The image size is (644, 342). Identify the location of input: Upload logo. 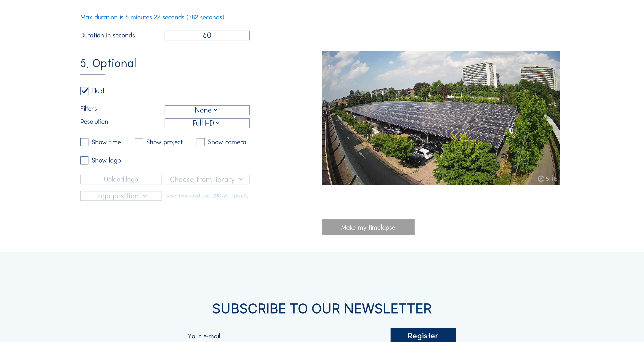
(121, 180).